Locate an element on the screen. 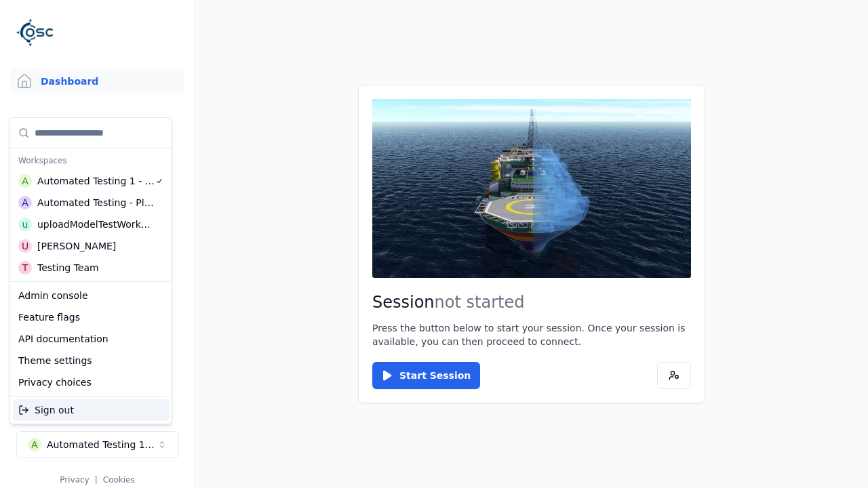  div: Admin console is located at coordinates (91, 295).